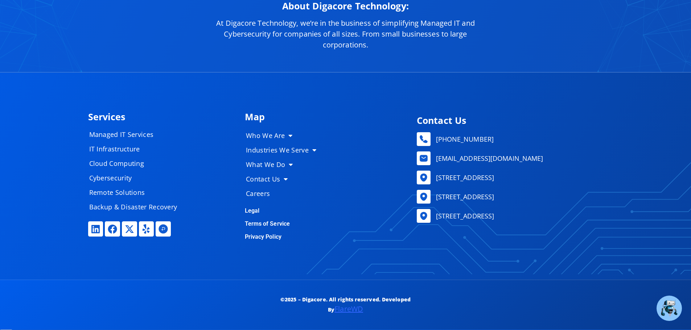  What do you see at coordinates (284, 136) in the screenshot?
I see `a: Who We Are` at bounding box center [284, 136].